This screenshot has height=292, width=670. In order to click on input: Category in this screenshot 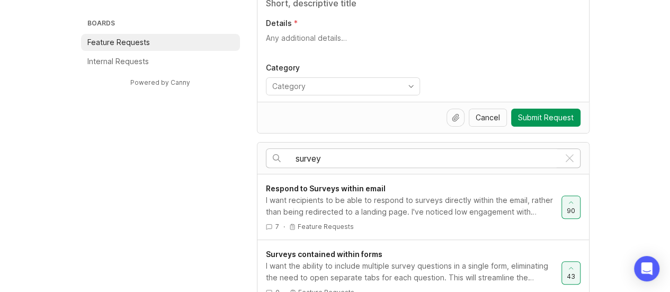, I will do `click(337, 86)`.